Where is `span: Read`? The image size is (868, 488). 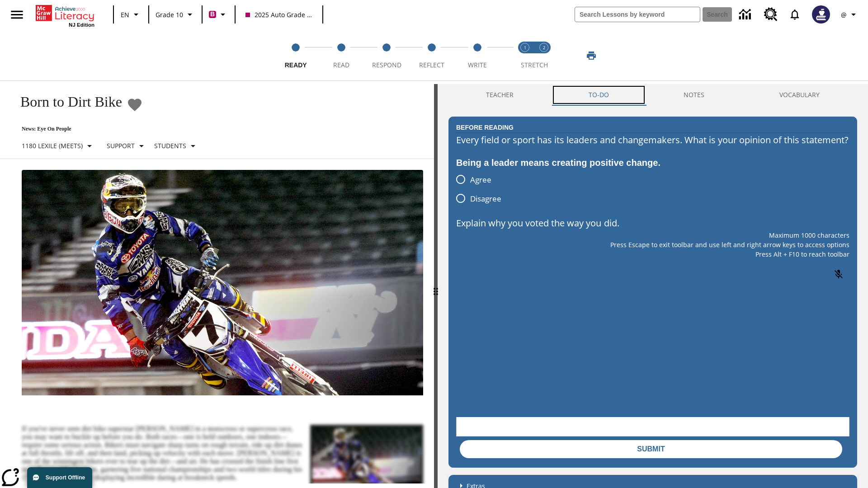
span: Read is located at coordinates (341, 65).